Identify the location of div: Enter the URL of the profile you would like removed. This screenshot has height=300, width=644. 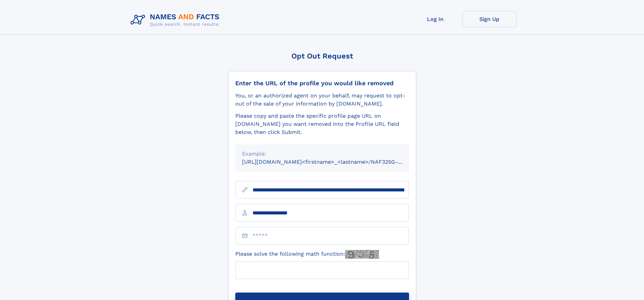
(322, 83).